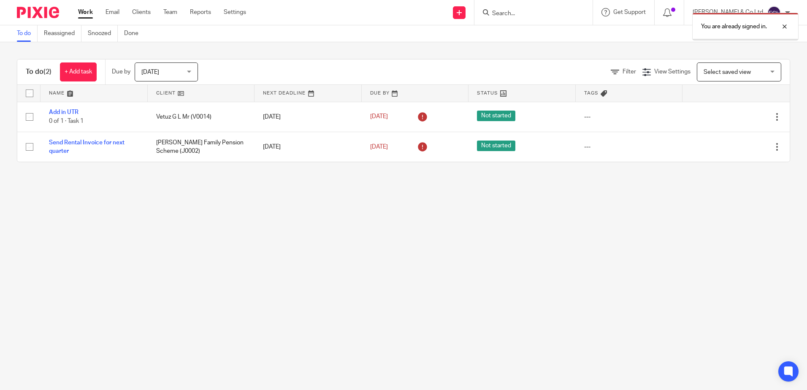 This screenshot has width=807, height=390. I want to click on a: Reassigned, so click(62, 33).